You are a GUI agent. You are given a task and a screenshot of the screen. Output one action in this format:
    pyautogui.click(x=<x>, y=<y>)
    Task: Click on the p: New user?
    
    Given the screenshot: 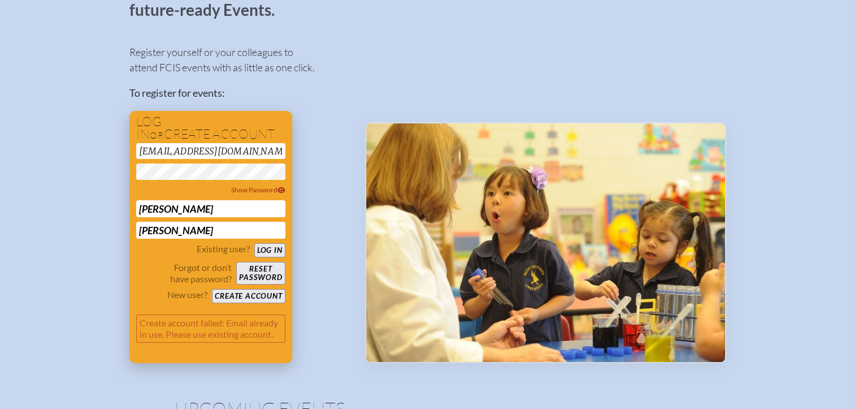 What is the action you would take?
    pyautogui.click(x=187, y=295)
    